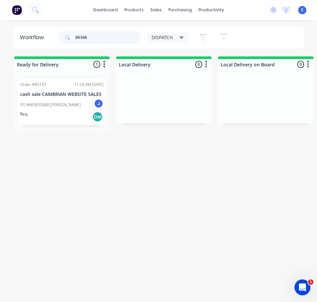 Image resolution: width=317 pixels, height=302 pixels. Describe the element at coordinates (33, 37) in the screenshot. I see `div: Workflow` at that location.